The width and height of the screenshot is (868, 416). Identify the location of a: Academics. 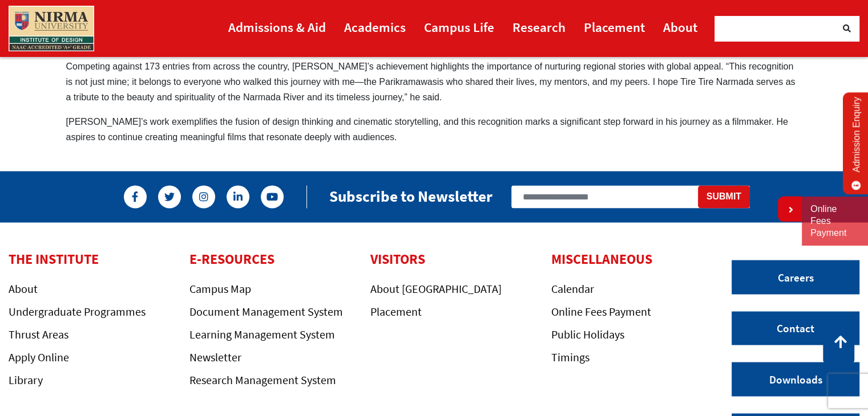
(375, 27).